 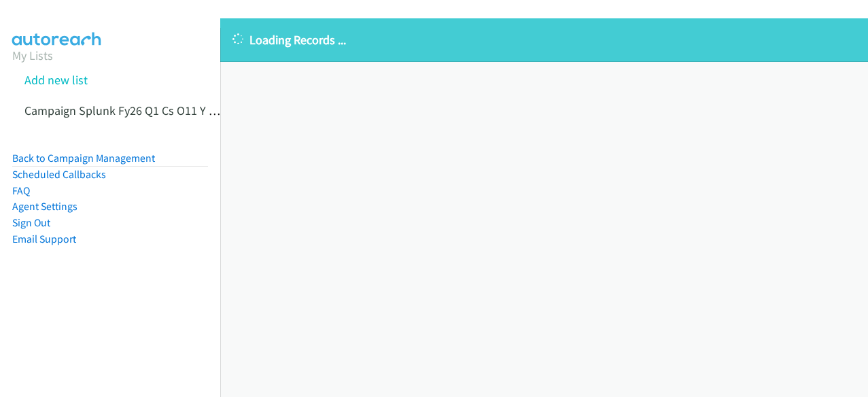 What do you see at coordinates (56, 80) in the screenshot?
I see `a: Add new list` at bounding box center [56, 80].